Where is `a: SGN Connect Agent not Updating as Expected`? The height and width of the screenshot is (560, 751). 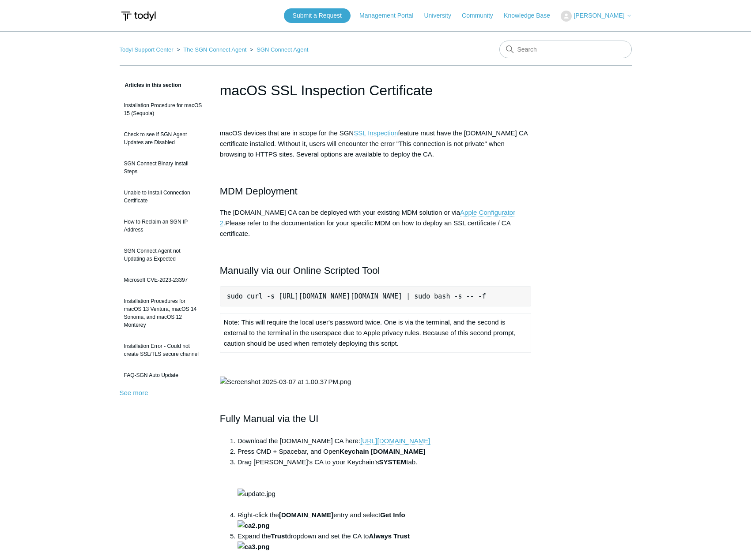
a: SGN Connect Agent not Updating as Expected is located at coordinates (163, 255).